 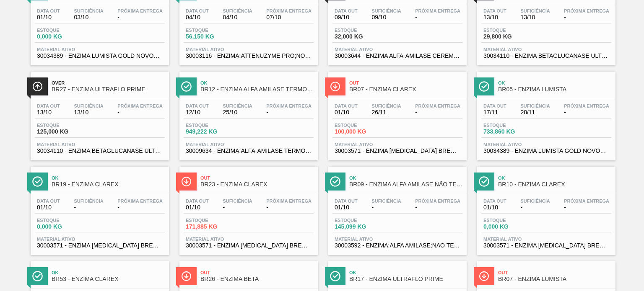 What do you see at coordinates (100, 245) in the screenshot?
I see `span: 30003571 - ENZIMA PROTEASE BREWERS CLAREX` at bounding box center [100, 245].